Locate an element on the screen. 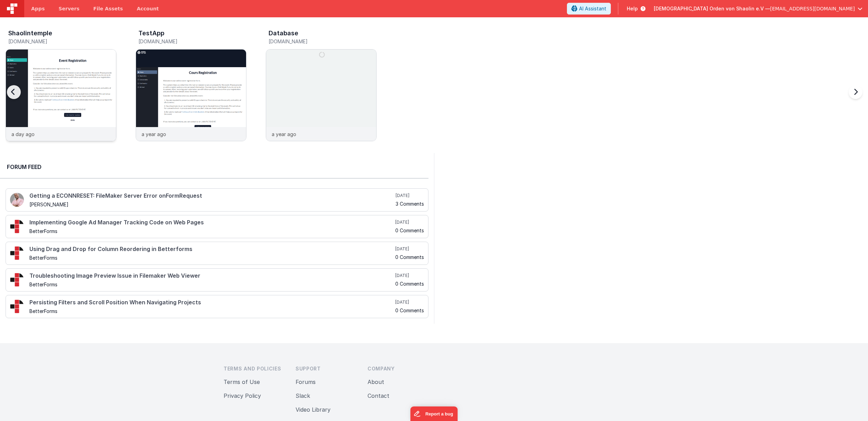 This screenshot has height=421, width=868. h5: 3 Comments is located at coordinates (410, 204).